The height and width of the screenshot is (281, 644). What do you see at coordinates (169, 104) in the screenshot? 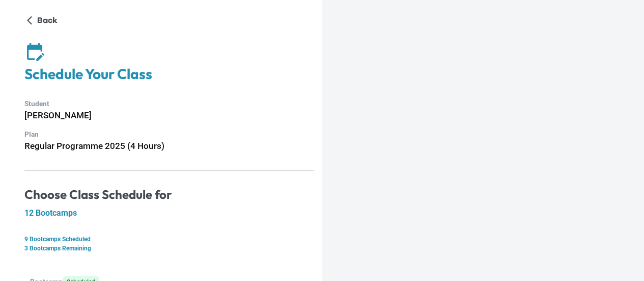
I see `p: Student` at bounding box center [169, 104].